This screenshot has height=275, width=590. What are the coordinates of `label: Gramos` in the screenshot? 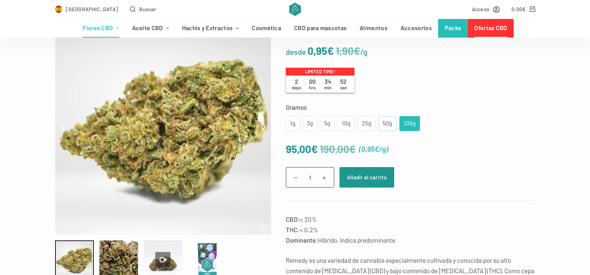 It's located at (411, 107).